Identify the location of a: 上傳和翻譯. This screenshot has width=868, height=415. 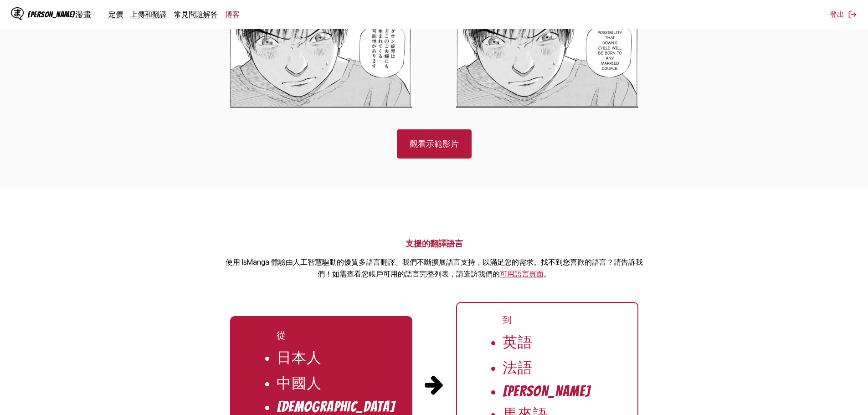
(149, 14).